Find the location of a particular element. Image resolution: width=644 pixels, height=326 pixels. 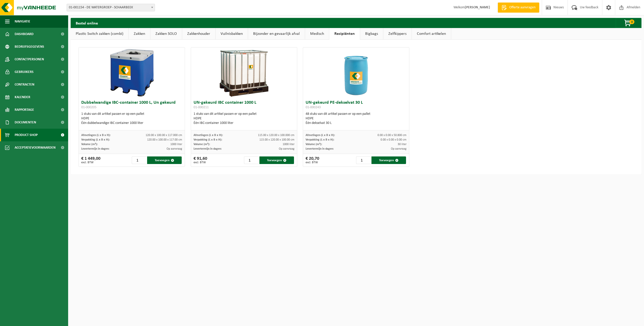

span: 01-001154 - DE WATERGROEP - SCHAARBEEK is located at coordinates (111, 8).